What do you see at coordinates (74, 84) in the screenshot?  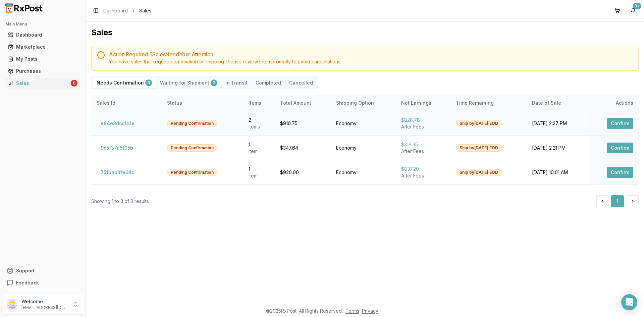 I see `div: 6` at bounding box center [74, 84].